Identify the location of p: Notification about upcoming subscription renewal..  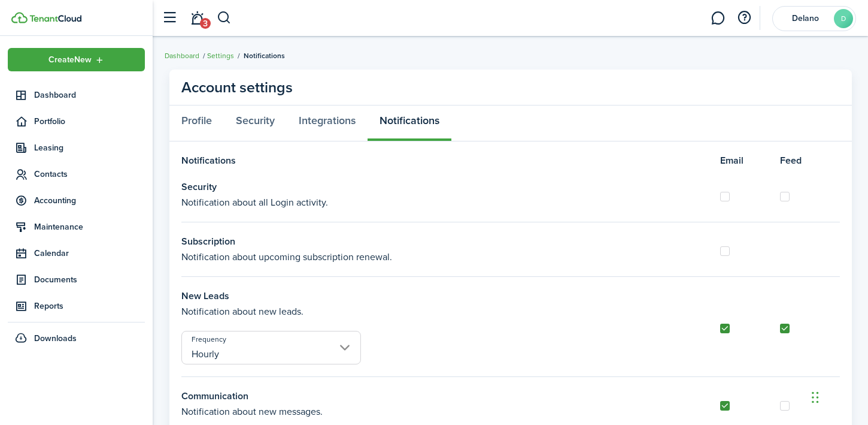
(369, 257).